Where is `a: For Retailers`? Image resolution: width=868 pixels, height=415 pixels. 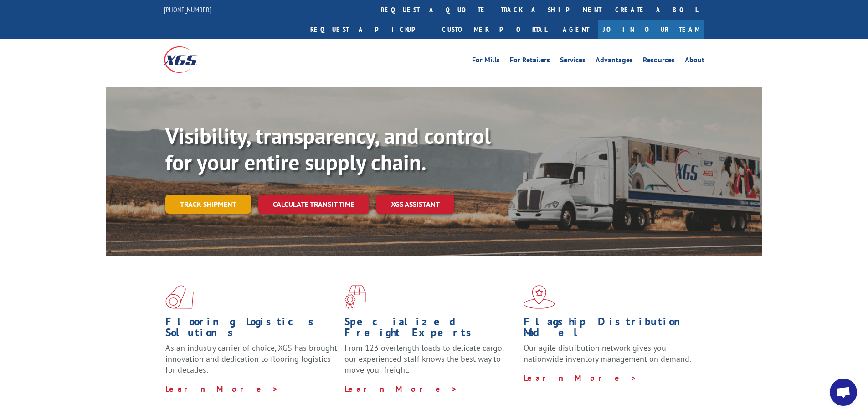
a: For Retailers is located at coordinates (530, 61).